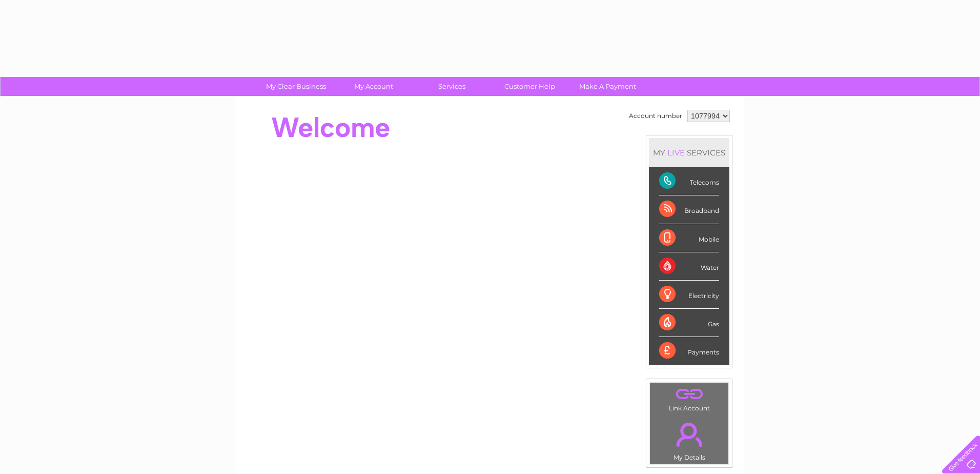 This screenshot has width=980, height=474. What do you see at coordinates (689, 266) in the screenshot?
I see `div: Water` at bounding box center [689, 266].